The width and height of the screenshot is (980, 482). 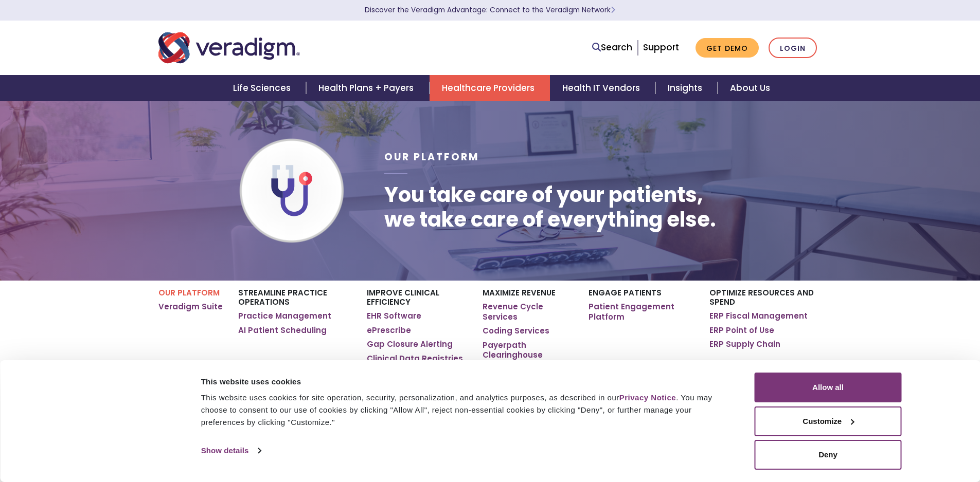 I want to click on a: Health Plans + Payers, so click(x=368, y=88).